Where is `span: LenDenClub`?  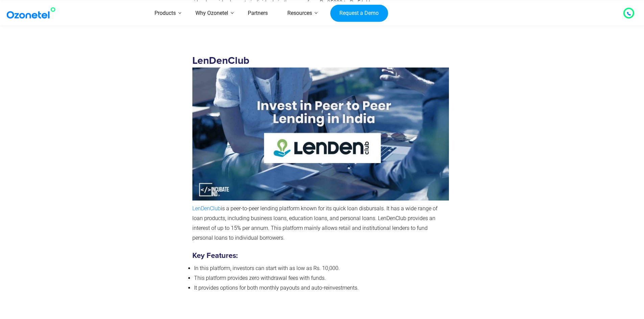 span: LenDenClub is located at coordinates (207, 208).